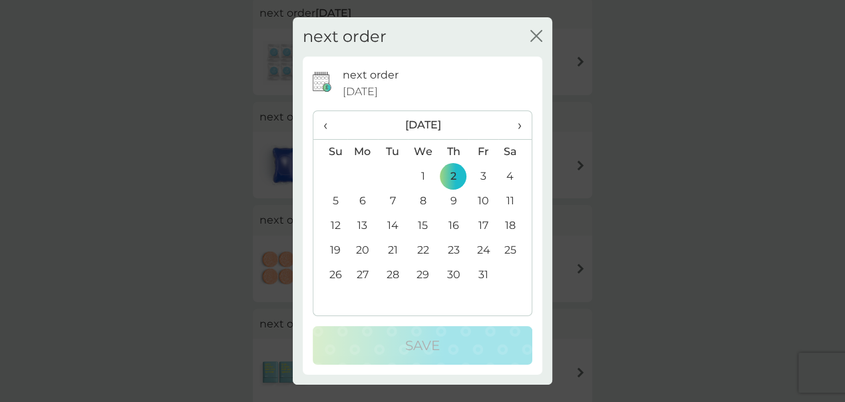  Describe the element at coordinates (453, 250) in the screenshot. I see `td: 23` at that location.